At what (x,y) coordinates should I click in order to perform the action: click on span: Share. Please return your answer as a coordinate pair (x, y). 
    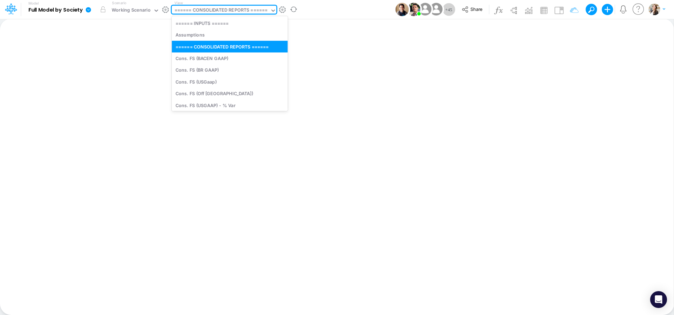
    Looking at the image, I should click on (477, 9).